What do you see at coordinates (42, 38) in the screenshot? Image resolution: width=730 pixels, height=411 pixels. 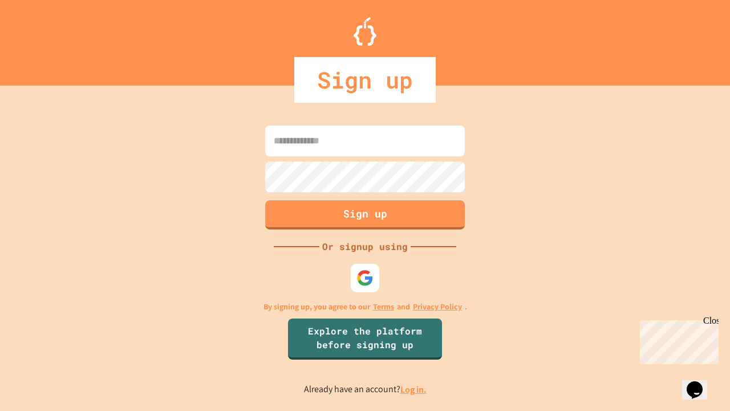 I see `div: Chat with us now!Close` at bounding box center [42, 38].